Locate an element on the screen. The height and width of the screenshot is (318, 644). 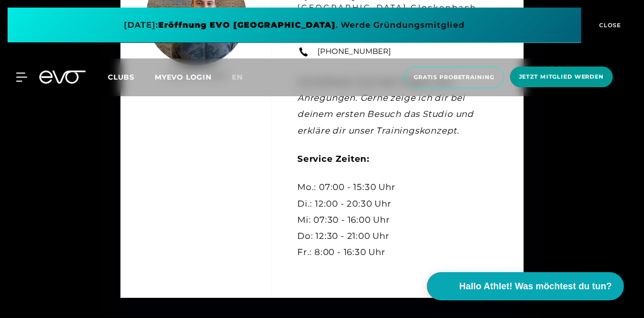
a: Gratis Probetraining is located at coordinates (454, 77).